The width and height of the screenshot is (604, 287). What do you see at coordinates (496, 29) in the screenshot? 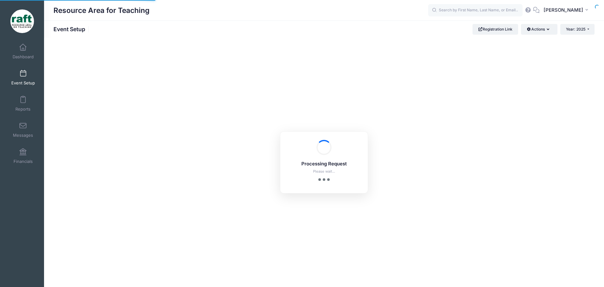
I see `a: Registration Link` at bounding box center [496, 29].